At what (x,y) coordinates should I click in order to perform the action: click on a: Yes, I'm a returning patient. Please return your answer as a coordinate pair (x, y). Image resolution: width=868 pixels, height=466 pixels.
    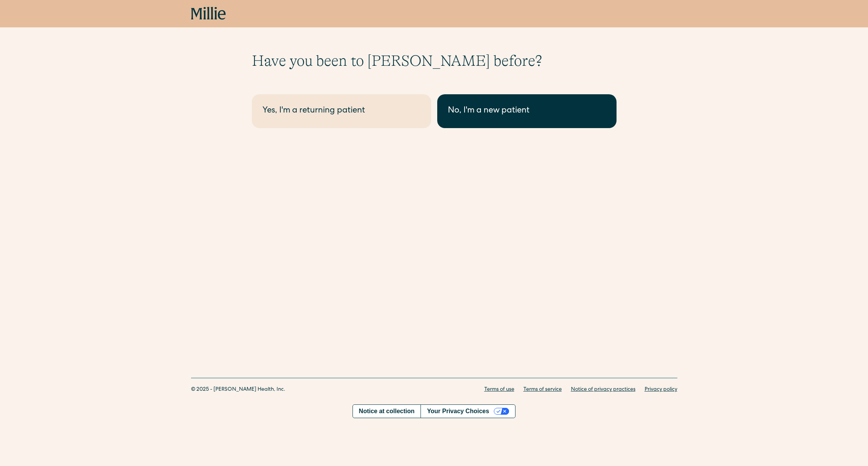
    Looking at the image, I should click on (341, 111).